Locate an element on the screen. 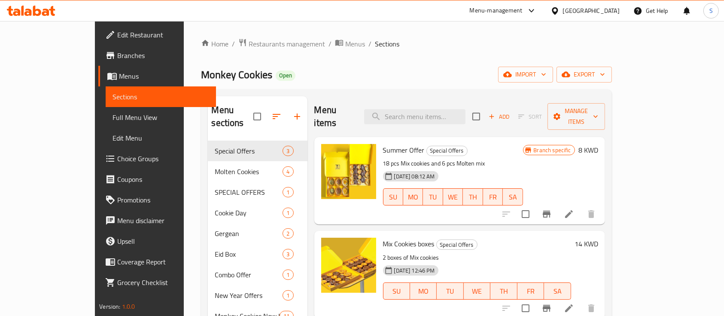  div: Eid Box is located at coordinates (249, 254).